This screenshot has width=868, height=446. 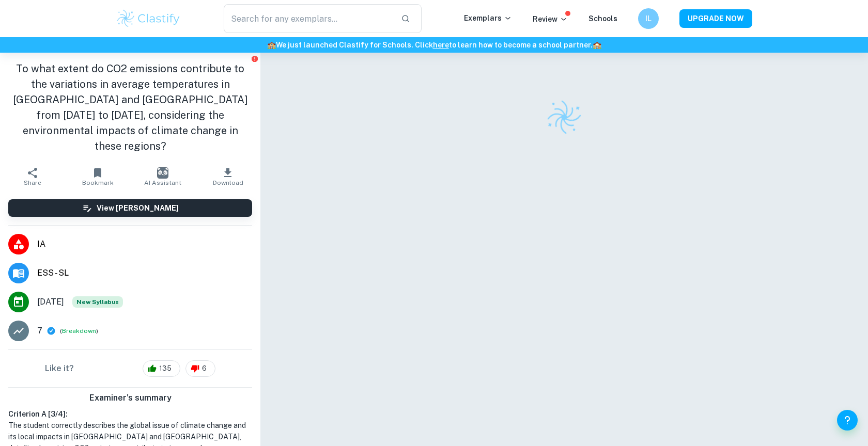 I want to click on span: AI Assistant, so click(x=162, y=183).